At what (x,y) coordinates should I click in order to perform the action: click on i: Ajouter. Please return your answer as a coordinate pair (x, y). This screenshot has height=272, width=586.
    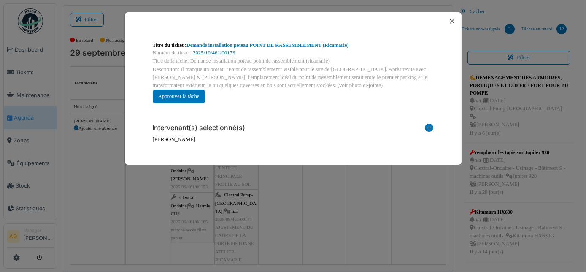
    Looking at the image, I should click on (430, 129).